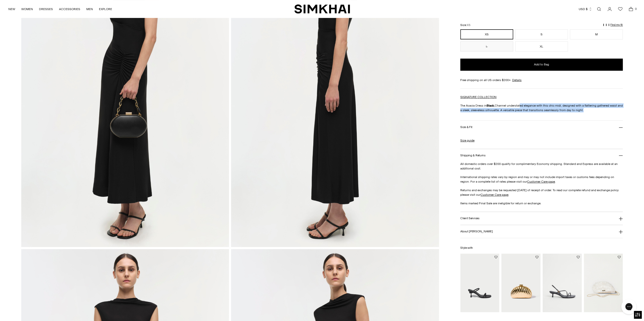  What do you see at coordinates (542, 248) in the screenshot?
I see `h6: Style with` at bounding box center [542, 248].